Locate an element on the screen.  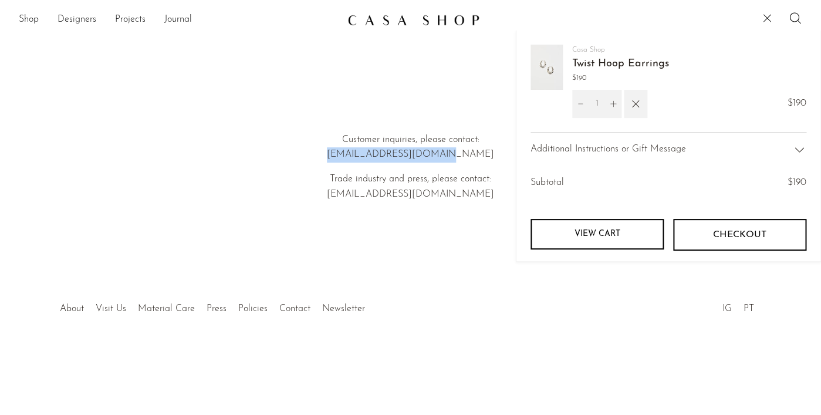
img: Twist Hoop Earrings is located at coordinates (546, 67).